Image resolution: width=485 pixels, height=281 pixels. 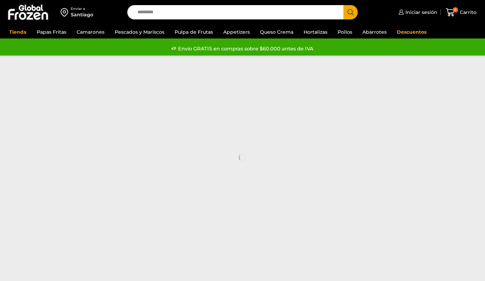 I want to click on div: Enviar a, so click(x=82, y=9).